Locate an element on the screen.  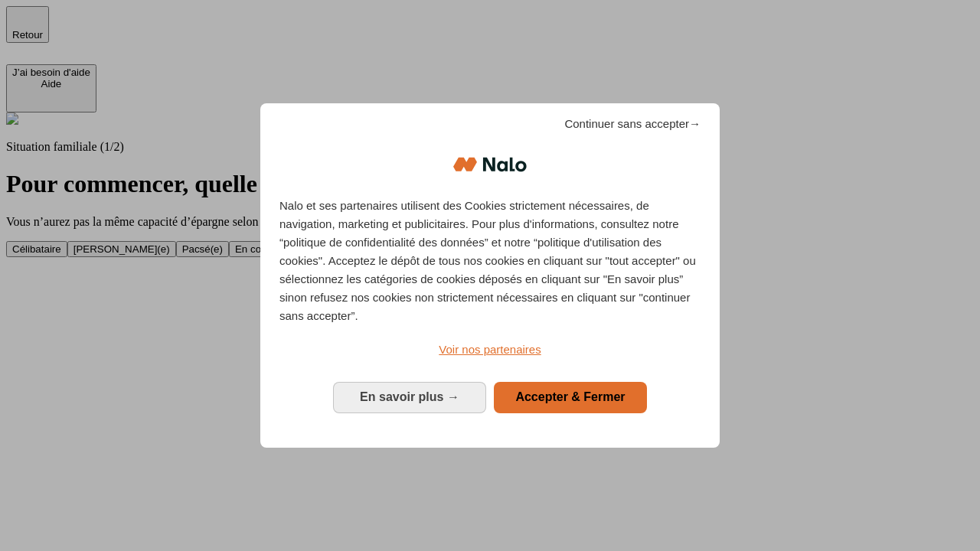
a: Voir nos partenaires is located at coordinates (490, 350).